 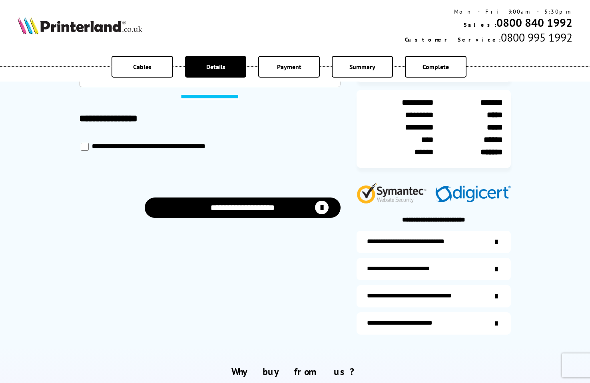 I want to click on span: Sales:, so click(x=480, y=25).